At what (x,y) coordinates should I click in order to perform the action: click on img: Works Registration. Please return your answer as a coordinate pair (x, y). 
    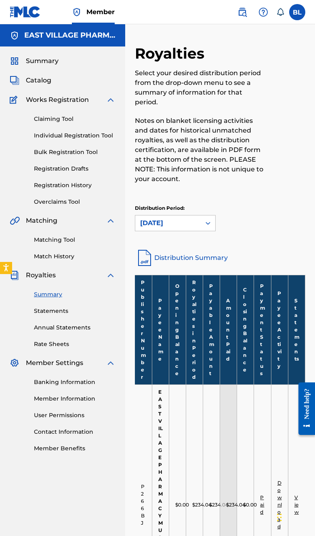
    Looking at the image, I should click on (15, 100).